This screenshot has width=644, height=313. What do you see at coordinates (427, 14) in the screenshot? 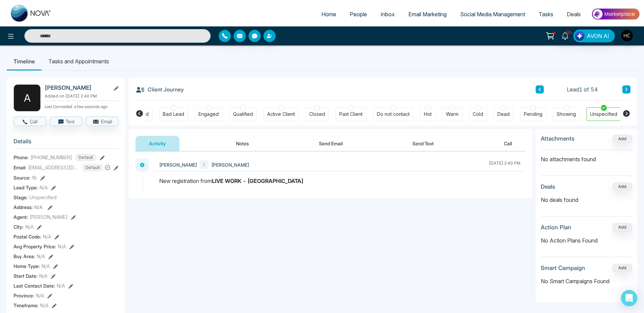
I see `a: Email Marketing` at bounding box center [427, 14].